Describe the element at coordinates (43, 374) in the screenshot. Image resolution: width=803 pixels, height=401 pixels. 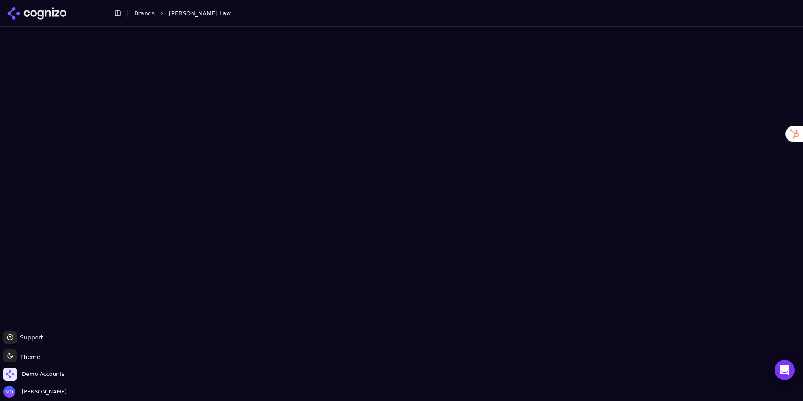
I see `span: Demo Accounts` at that location.